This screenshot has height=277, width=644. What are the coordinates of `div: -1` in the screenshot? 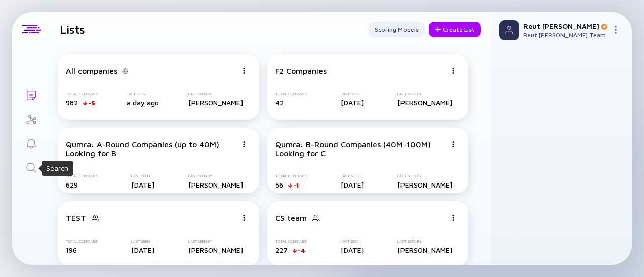 It's located at (296, 185).